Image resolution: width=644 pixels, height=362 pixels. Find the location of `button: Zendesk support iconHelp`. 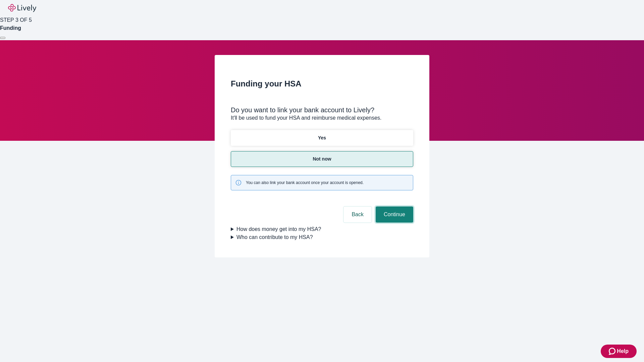

button: Zendesk support iconHelp is located at coordinates (619, 351).